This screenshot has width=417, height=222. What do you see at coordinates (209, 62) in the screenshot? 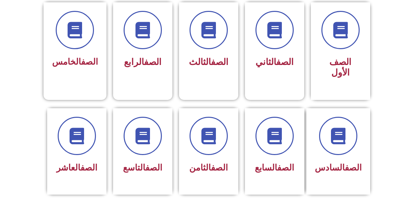
I see `span: الثالث` at bounding box center [209, 62].